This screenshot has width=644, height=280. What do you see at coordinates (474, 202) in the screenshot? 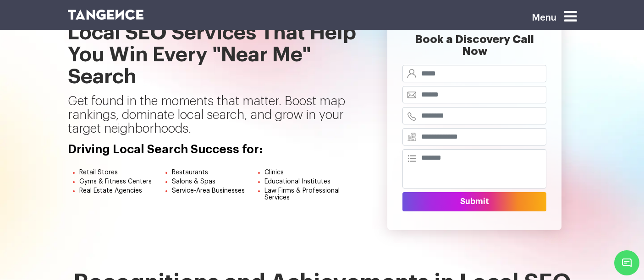
I see `button: Submit` at bounding box center [474, 202].